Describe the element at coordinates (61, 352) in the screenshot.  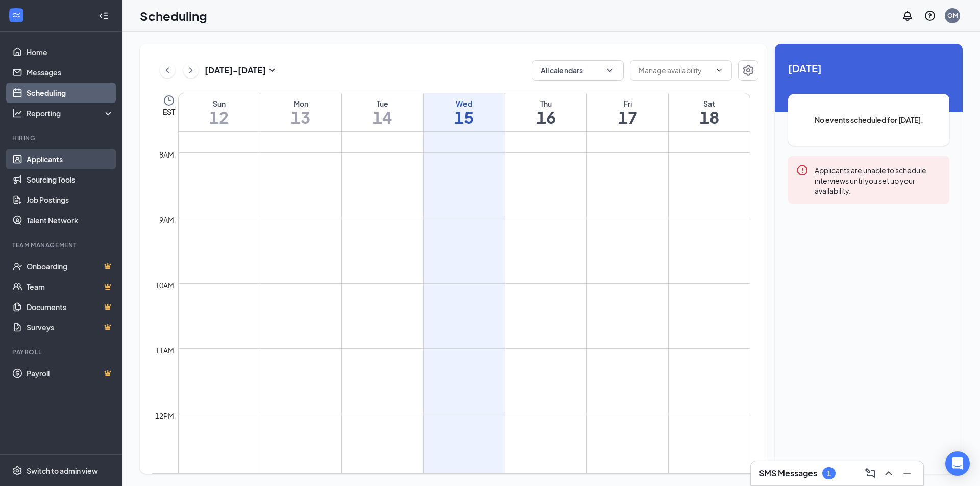
I see `div: Payroll` at that location.